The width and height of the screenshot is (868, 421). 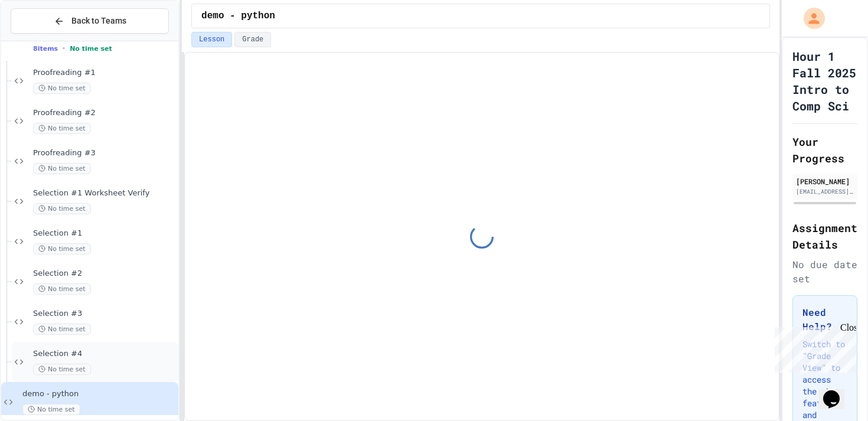 I want to click on div: My Account, so click(x=810, y=19).